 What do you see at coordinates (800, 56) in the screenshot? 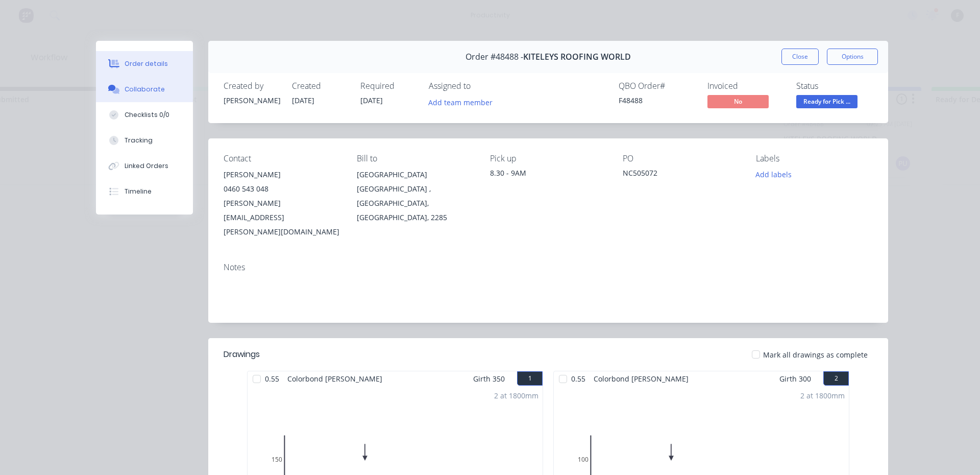
I see `button: Close` at bounding box center [800, 56].